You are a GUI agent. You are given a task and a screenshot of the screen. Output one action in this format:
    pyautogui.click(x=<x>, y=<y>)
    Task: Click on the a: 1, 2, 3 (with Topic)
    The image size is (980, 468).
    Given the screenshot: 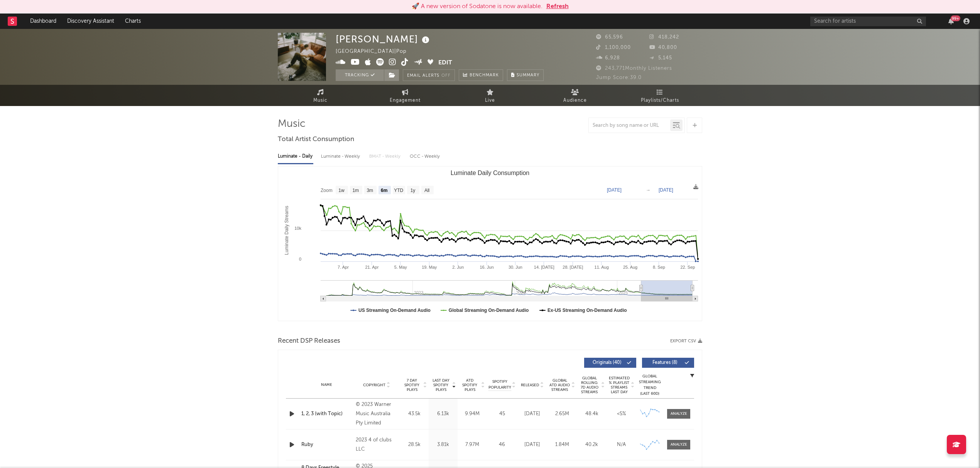 What is the action you would take?
    pyautogui.click(x=326, y=414)
    